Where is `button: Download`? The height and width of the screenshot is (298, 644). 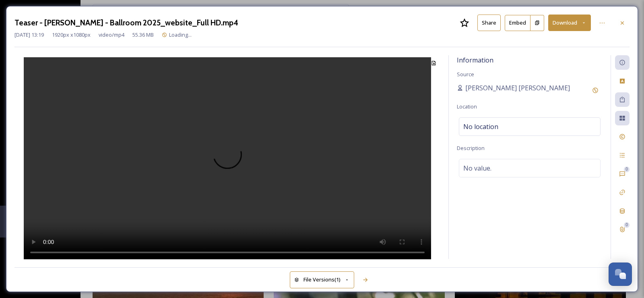 button: Download is located at coordinates (569, 22).